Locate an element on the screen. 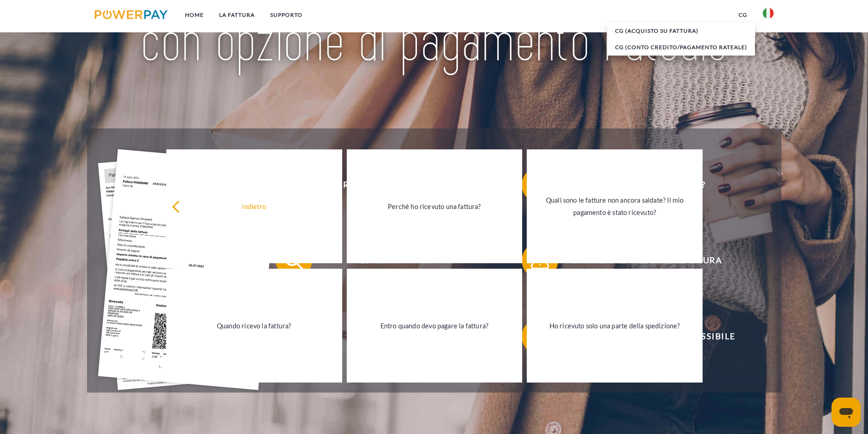 This screenshot has height=434, width=868. div: indietro is located at coordinates (255, 207).